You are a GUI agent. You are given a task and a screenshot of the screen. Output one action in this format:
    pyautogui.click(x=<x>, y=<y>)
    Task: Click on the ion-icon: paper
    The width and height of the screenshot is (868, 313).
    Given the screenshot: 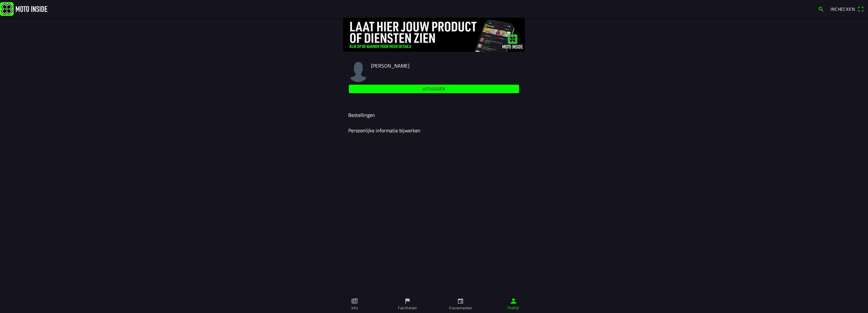 What is the action you would take?
    pyautogui.click(x=355, y=301)
    